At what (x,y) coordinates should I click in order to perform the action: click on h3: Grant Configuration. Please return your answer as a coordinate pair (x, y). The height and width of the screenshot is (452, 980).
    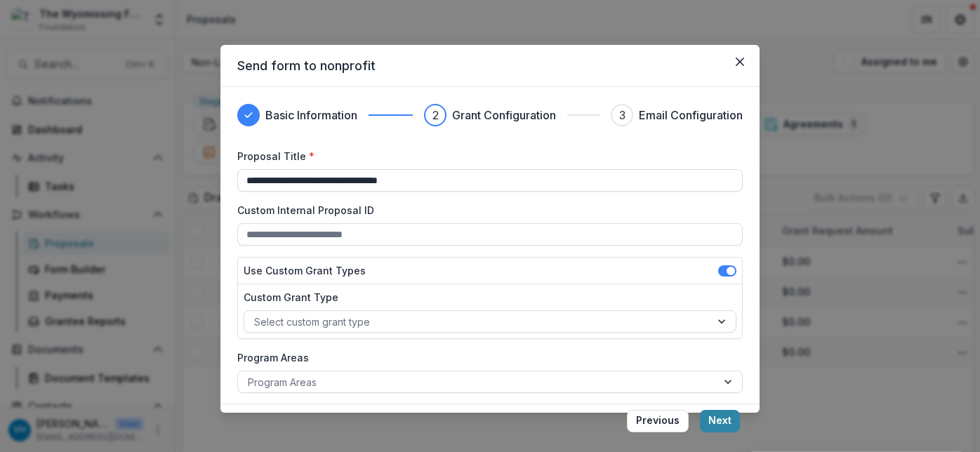
    Looking at the image, I should click on (504, 115).